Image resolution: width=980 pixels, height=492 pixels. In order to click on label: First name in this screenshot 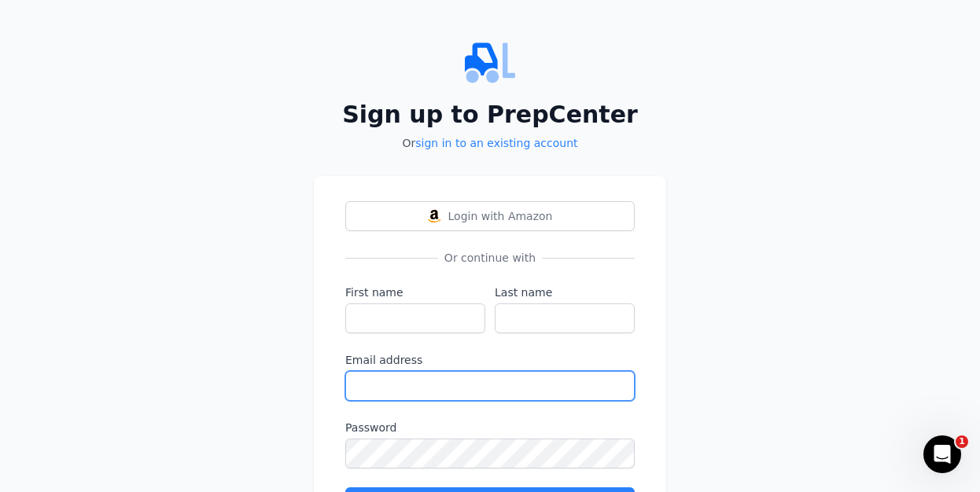, I will do `click(416, 292)`.